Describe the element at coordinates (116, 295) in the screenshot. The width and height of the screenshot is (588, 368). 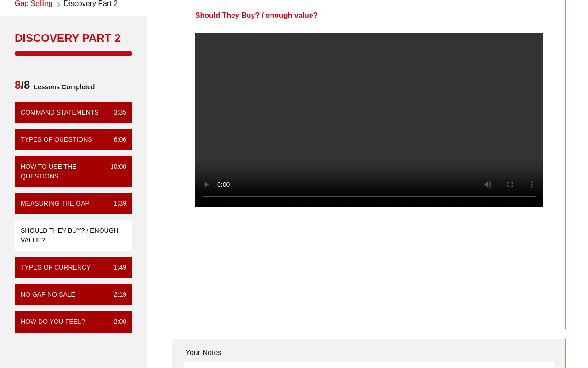
I see `div: 2:19` at that location.